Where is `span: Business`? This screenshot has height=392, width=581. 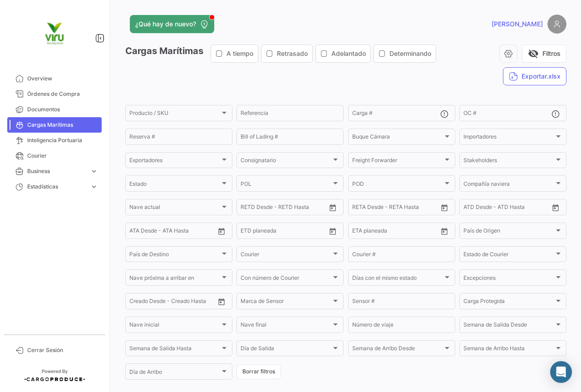
span: Business is located at coordinates (57, 171).